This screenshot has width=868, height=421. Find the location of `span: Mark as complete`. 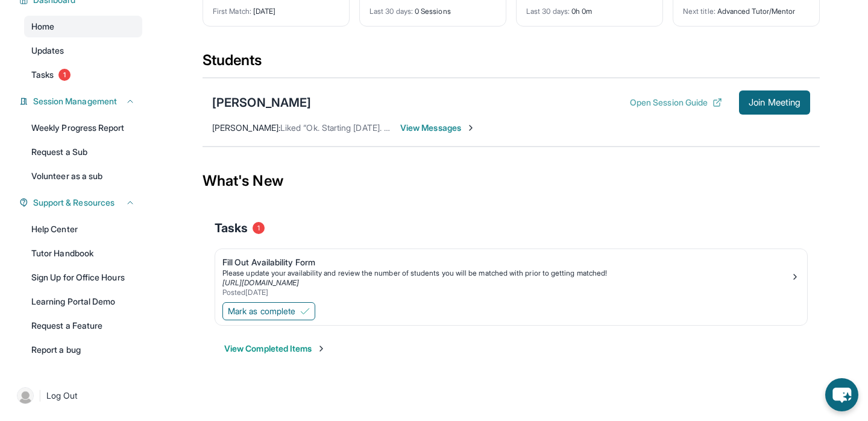

span: Mark as complete is located at coordinates (262, 311).